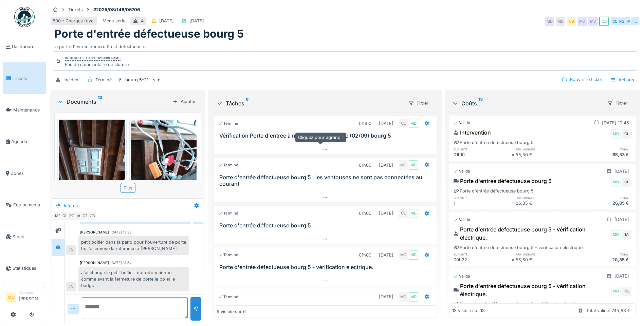 The image size is (644, 326). I want to click on span: Statistiques, so click(28, 268).